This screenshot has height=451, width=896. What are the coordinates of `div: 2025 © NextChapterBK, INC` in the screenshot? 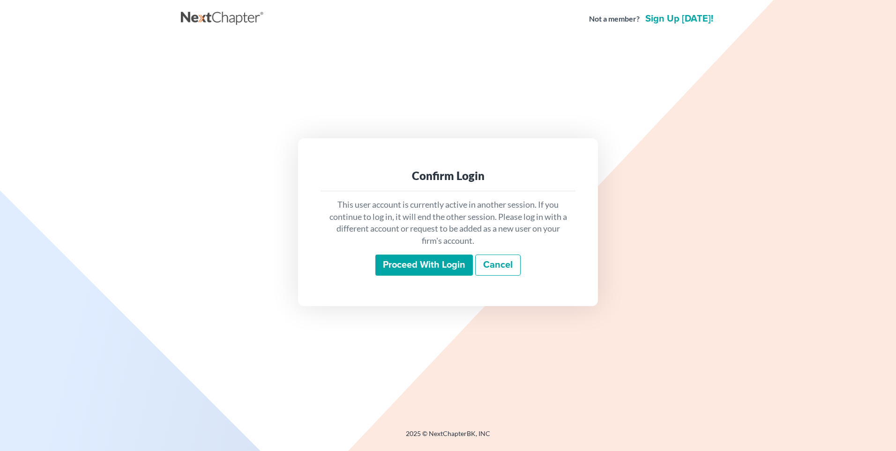 It's located at (448, 437).